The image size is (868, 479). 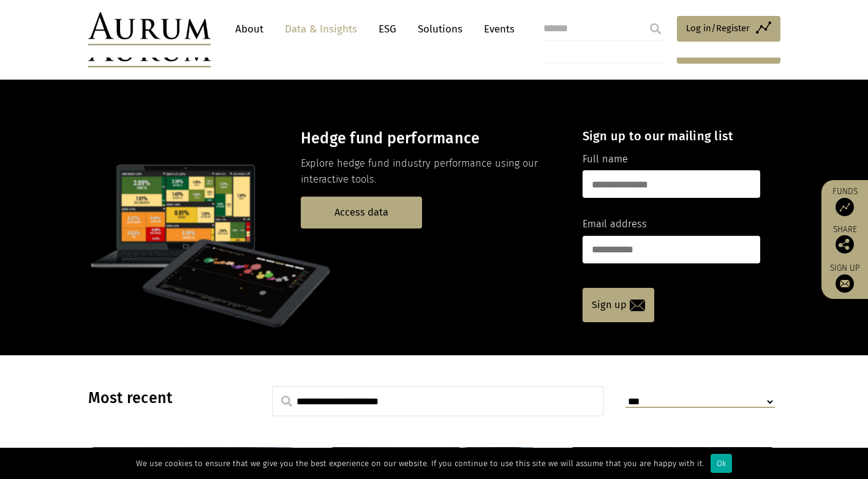 I want to click on span: Log in/Register, so click(x=718, y=28).